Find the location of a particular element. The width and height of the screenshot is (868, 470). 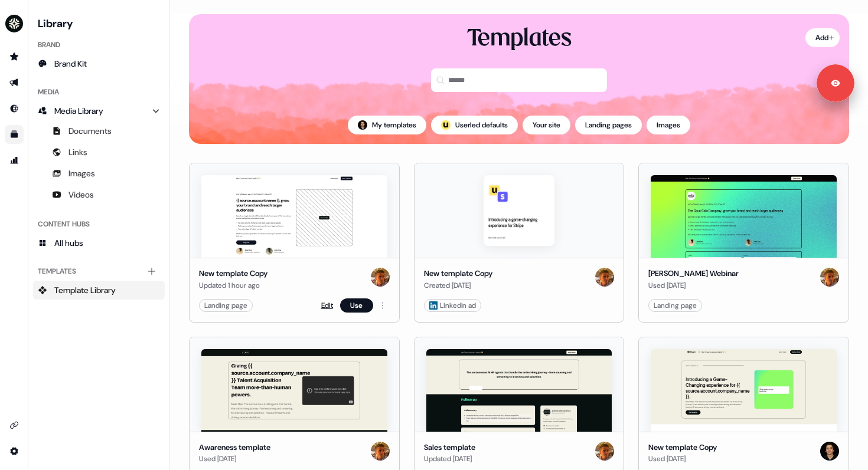

div: Brand is located at coordinates (99, 45).